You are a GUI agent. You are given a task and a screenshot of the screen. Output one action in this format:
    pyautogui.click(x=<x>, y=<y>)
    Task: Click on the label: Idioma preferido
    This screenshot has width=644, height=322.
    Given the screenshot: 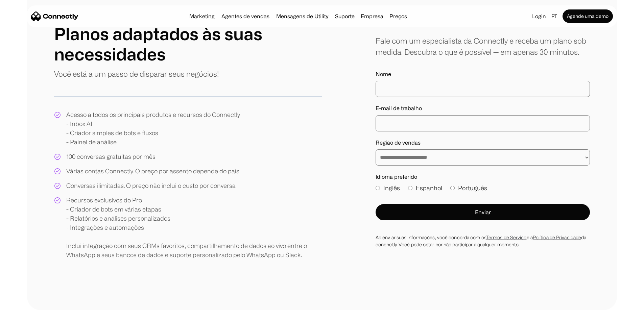 What is the action you would take?
    pyautogui.click(x=483, y=176)
    